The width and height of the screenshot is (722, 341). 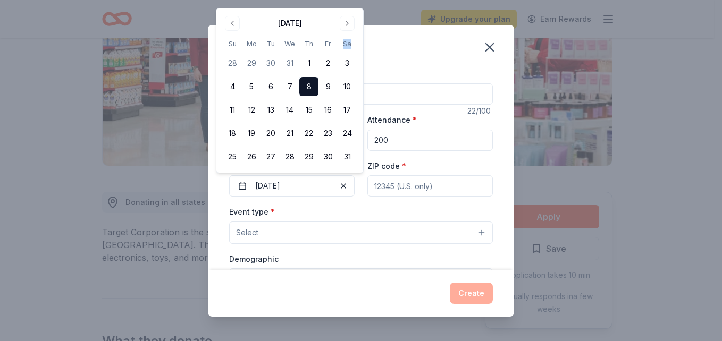 What do you see at coordinates (309, 63) in the screenshot?
I see `button: 1` at bounding box center [309, 63].